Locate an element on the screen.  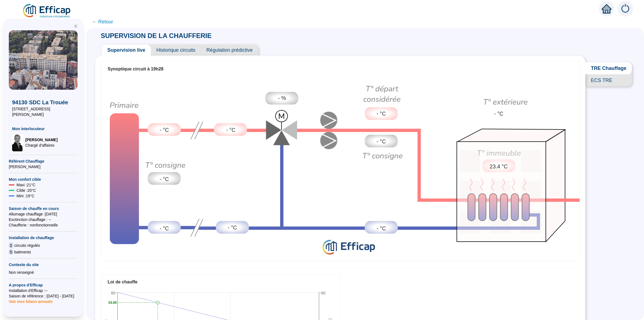
span: Installation d'Efficap : -- is located at coordinates (43, 291).